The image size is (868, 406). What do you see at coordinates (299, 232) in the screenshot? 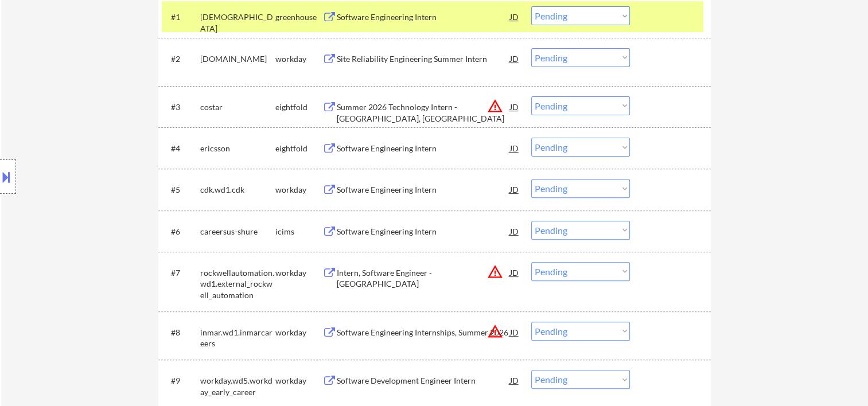
I see `div: icims` at bounding box center [299, 232].